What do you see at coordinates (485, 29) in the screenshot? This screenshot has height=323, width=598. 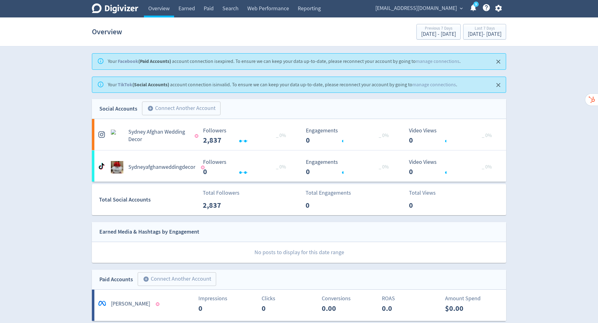 I see `div: Last 7 Days` at bounding box center [485, 29].